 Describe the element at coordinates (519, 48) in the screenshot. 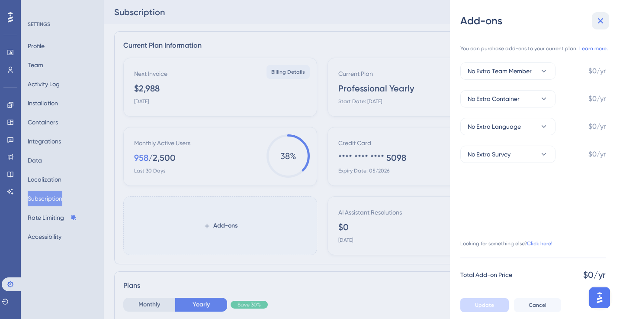

I see `span: You can purchase add-ons to your current plan.` at that location.